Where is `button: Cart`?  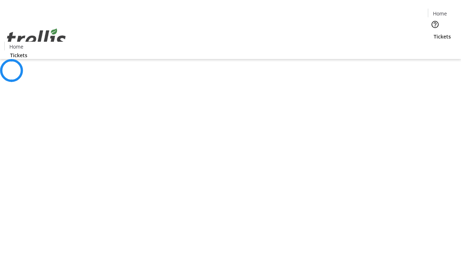 button: Cart is located at coordinates (435, 47).